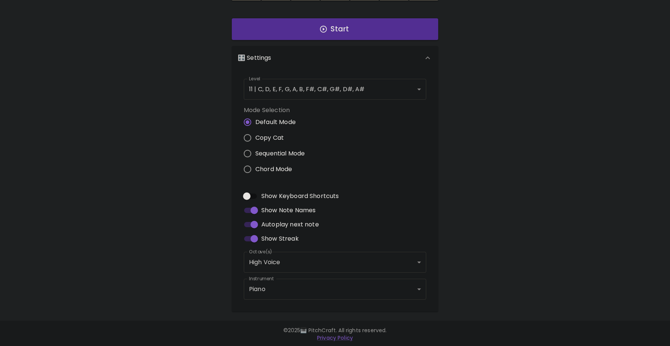 The height and width of the screenshot is (346, 670). Describe the element at coordinates (280, 239) in the screenshot. I see `span: Show Streak` at that location.